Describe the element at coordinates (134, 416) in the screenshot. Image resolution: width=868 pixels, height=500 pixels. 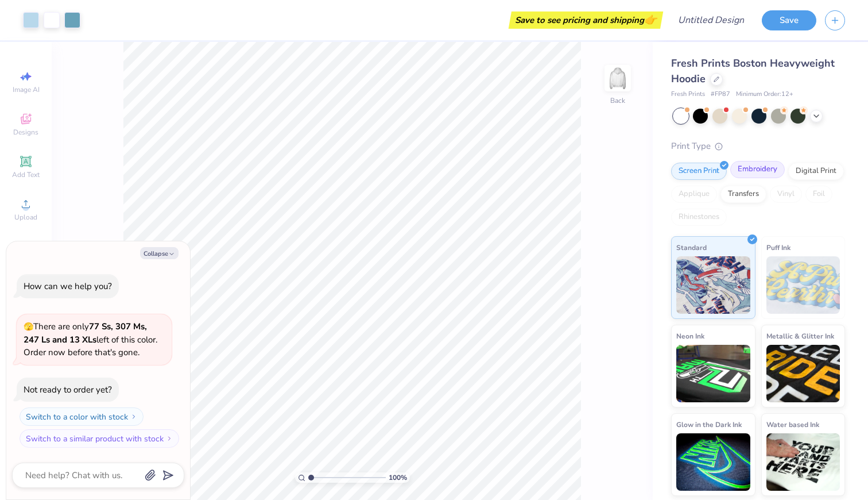
I see `img: Switch to a color with stock` at that location.